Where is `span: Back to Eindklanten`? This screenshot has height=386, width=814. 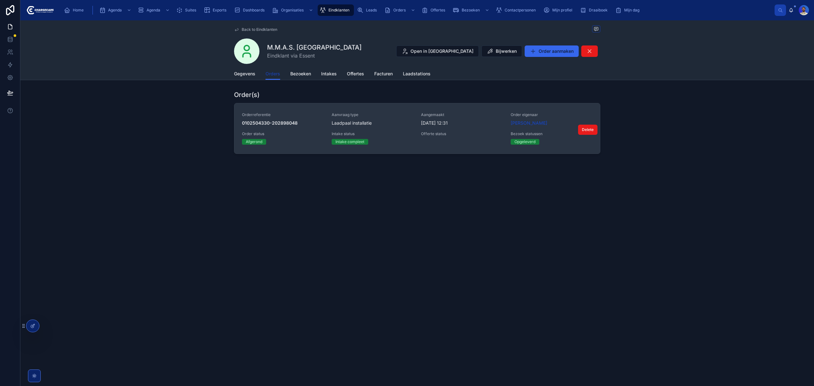
span: Back to Eindklanten is located at coordinates (260, 30).